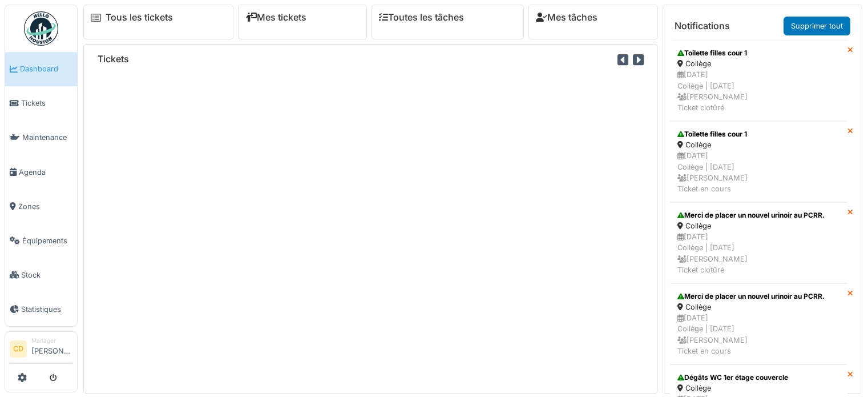  What do you see at coordinates (276, 17) in the screenshot?
I see `a: Mes tickets` at bounding box center [276, 17].